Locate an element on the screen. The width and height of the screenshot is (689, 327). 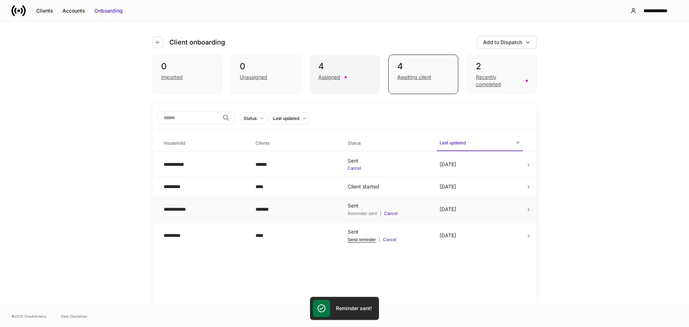
div: 2 is located at coordinates (501, 66).